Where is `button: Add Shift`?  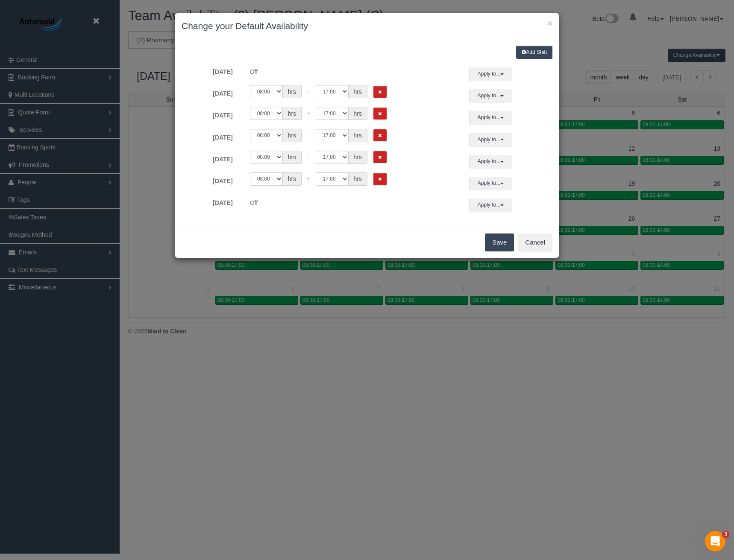 button: Add Shift is located at coordinates (534, 52).